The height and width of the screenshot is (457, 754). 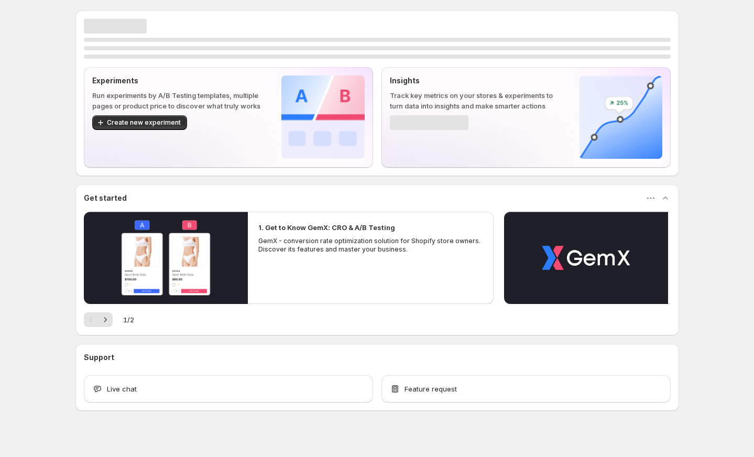 What do you see at coordinates (323, 117) in the screenshot?
I see `img: Experiments` at bounding box center [323, 117].